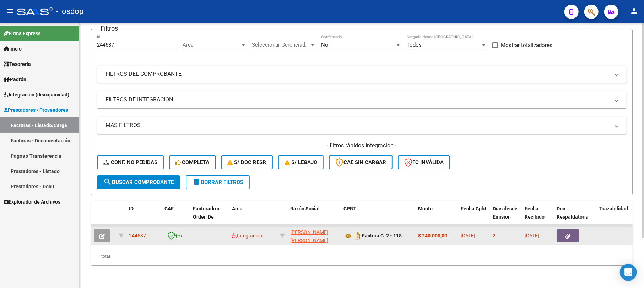 The image size is (644, 288). I want to click on span: CAE SIN CARGAR, so click(361, 162).